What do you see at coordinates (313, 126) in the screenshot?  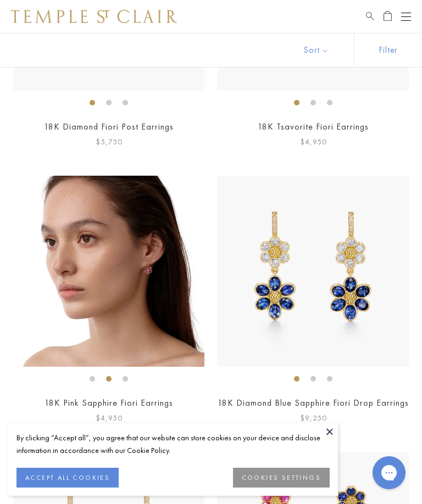 I see `a: 18K Tsavorite Fiori Earrings` at bounding box center [313, 126].